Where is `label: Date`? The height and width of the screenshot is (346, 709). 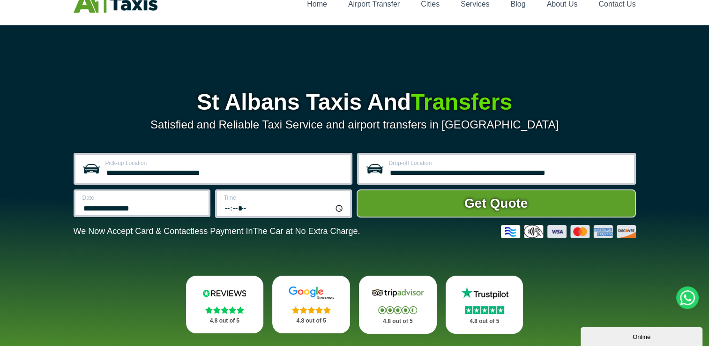
label: Date is located at coordinates (143, 198).